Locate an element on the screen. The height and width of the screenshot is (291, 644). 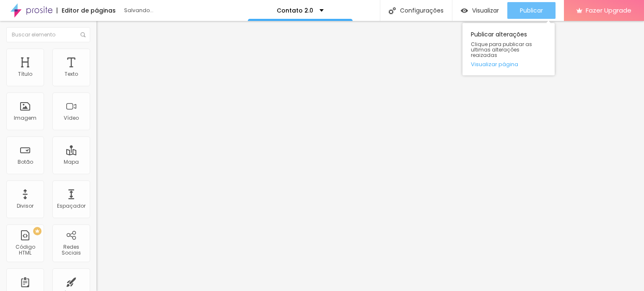
a: Visualizar página is located at coordinates (508, 64).